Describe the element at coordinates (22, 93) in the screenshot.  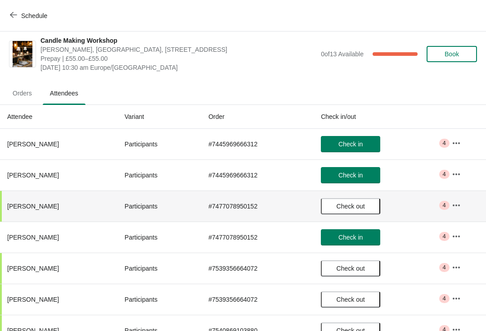
I see `span: Orders` at that location.